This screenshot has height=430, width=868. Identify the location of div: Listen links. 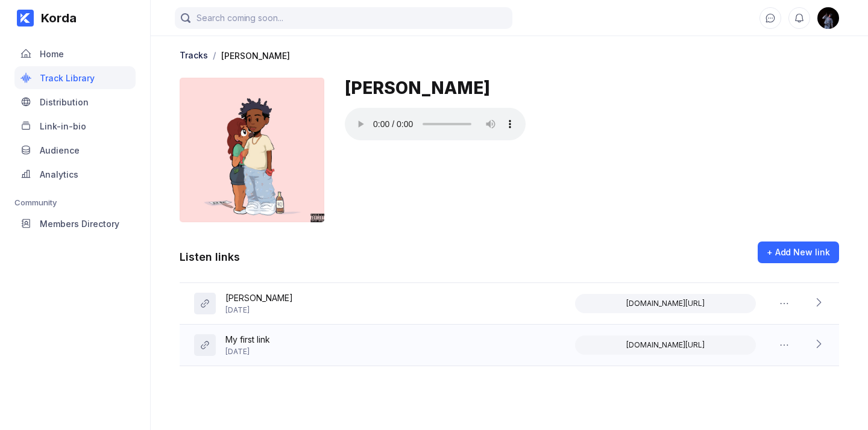
(209, 256).